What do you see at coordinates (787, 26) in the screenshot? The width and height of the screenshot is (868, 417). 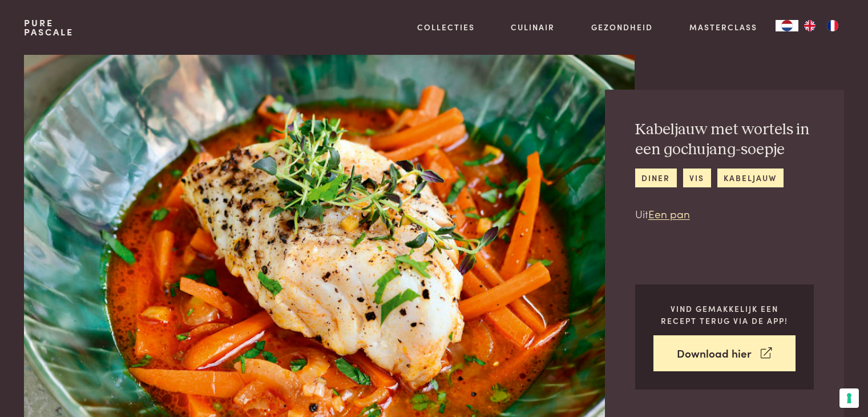 I see `div: Language` at bounding box center [787, 26].